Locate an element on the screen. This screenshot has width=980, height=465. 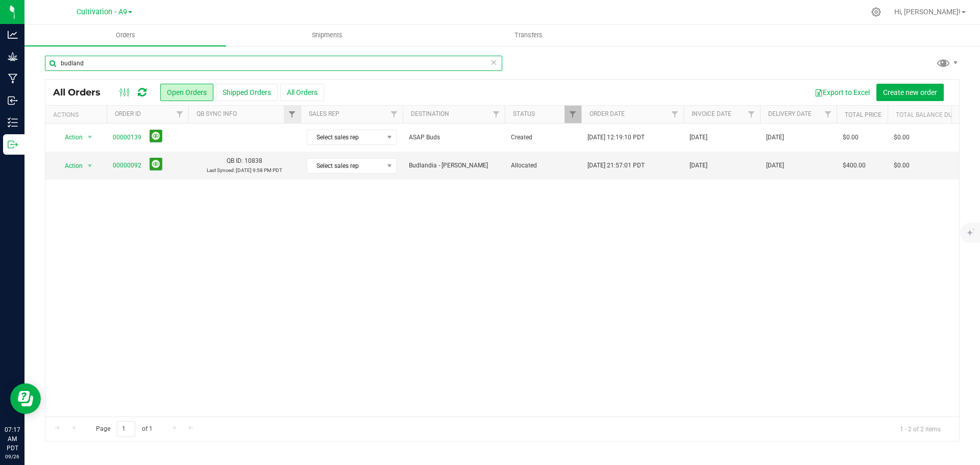
span: Shipments is located at coordinates (327, 35).